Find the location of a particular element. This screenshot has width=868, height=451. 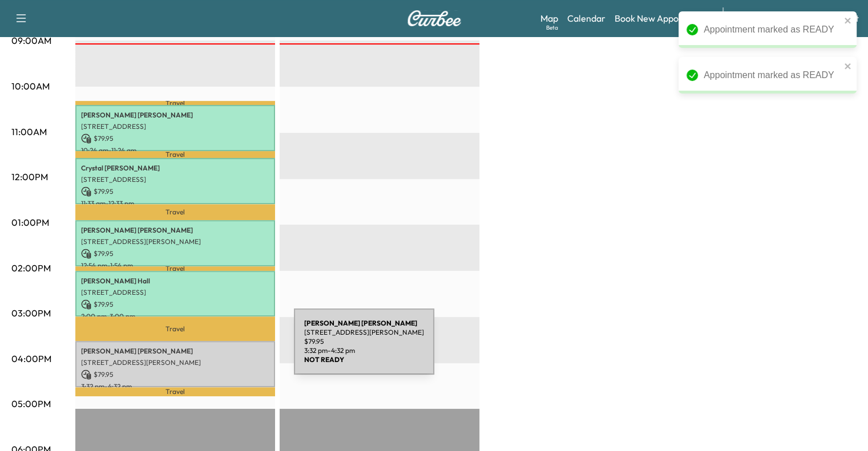

p: 12:00PM is located at coordinates (29, 177).